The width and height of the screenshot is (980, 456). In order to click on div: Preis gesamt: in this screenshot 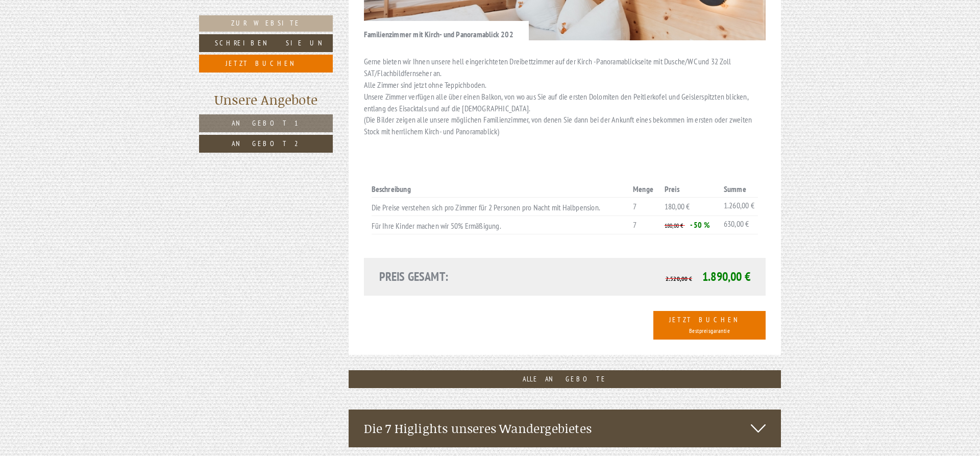, I will do `click(467, 277)`.